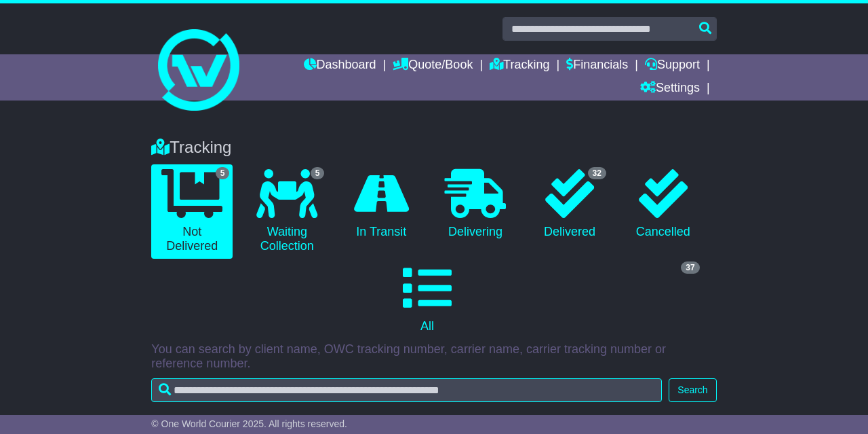 Image resolution: width=868 pixels, height=434 pixels. Describe the element at coordinates (475, 204) in the screenshot. I see `a: Delivering` at that location.